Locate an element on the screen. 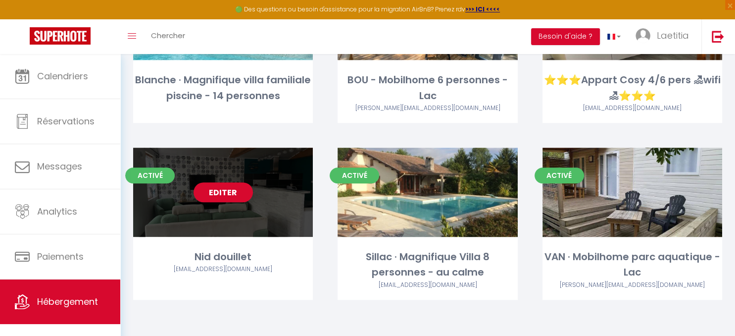 This screenshot has height=336, width=735. span: Calendriers is located at coordinates (62, 76).